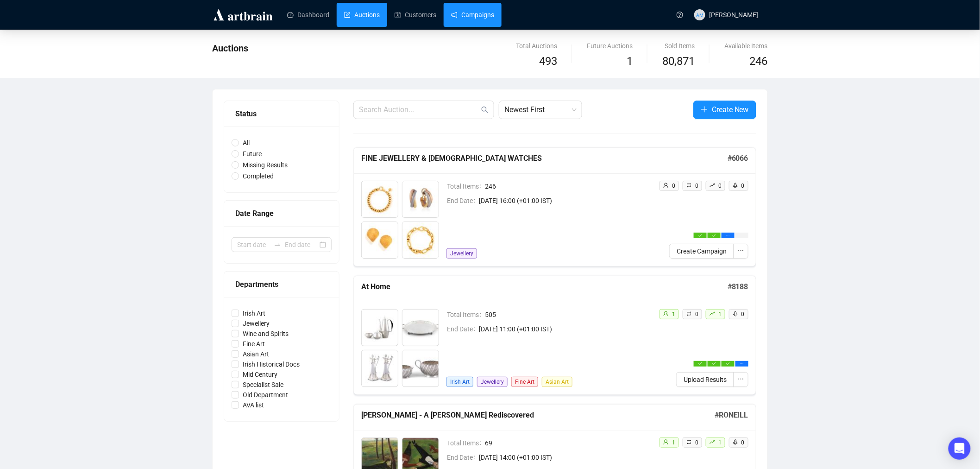  Describe the element at coordinates (679, 62) in the screenshot. I see `span: 80,871` at that location.